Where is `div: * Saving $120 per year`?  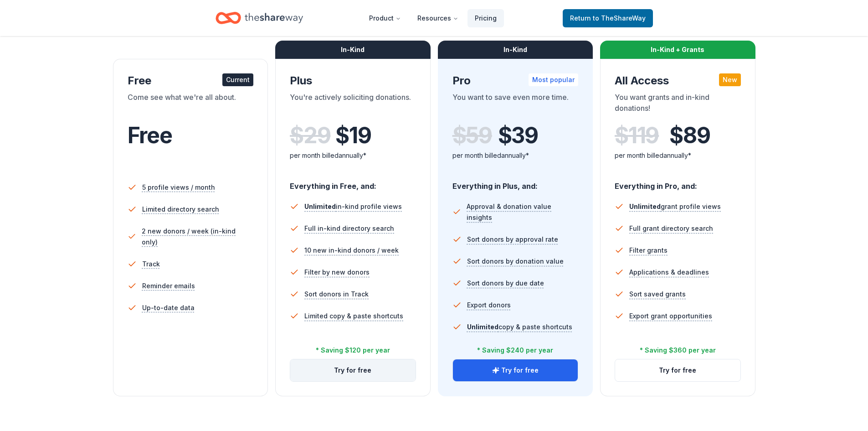
div: * Saving $120 per year is located at coordinates (353, 350).